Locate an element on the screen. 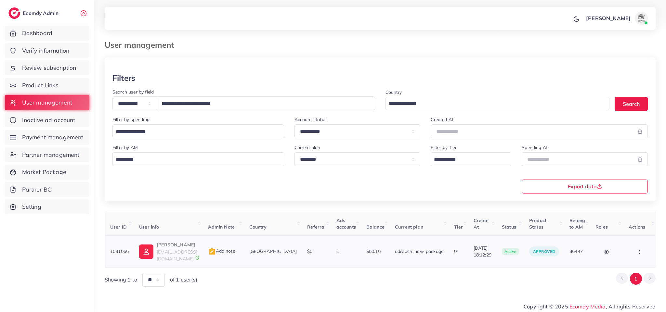 The width and height of the screenshot is (666, 312). span: Payment management is located at coordinates (53, 137).